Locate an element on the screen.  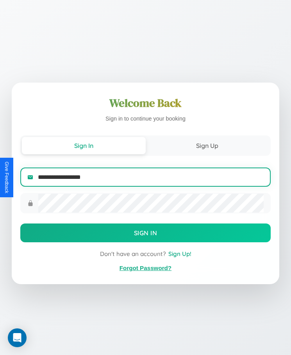
a: Forgot Password? is located at coordinates (145, 267).